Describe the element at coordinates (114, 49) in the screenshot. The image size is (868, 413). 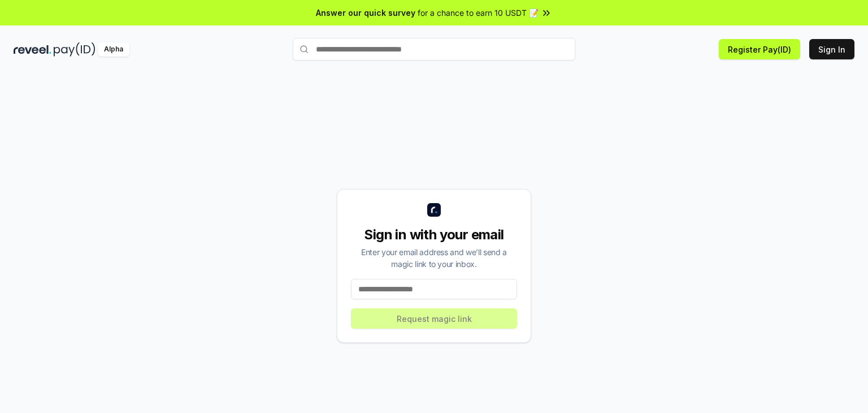
I see `div: Alpha` at that location.